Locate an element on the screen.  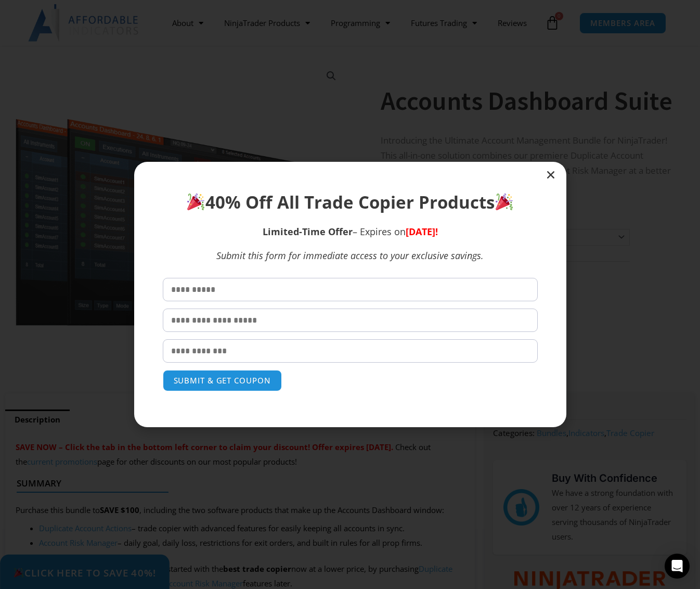
strong: Limited-Time Offer is located at coordinates (308, 231).